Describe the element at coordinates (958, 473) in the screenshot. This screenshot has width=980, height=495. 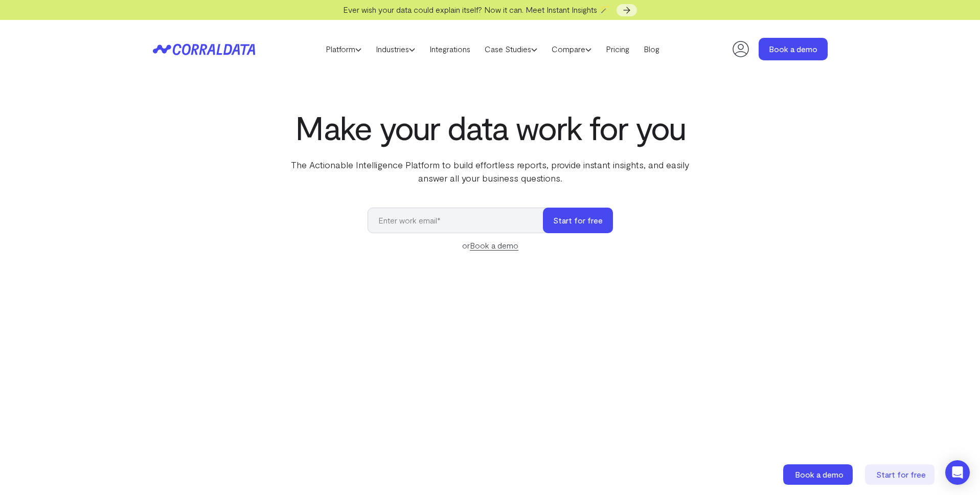
I see `div: Open Intercom Messenger` at that location.